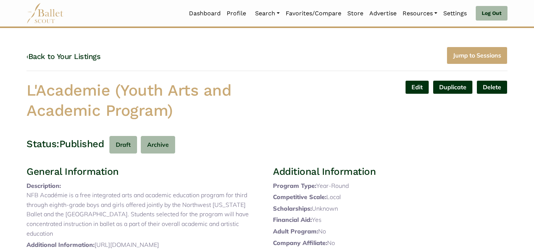 The image size is (534, 251). What do you see at coordinates (455, 13) in the screenshot?
I see `a: Settings` at bounding box center [455, 13].